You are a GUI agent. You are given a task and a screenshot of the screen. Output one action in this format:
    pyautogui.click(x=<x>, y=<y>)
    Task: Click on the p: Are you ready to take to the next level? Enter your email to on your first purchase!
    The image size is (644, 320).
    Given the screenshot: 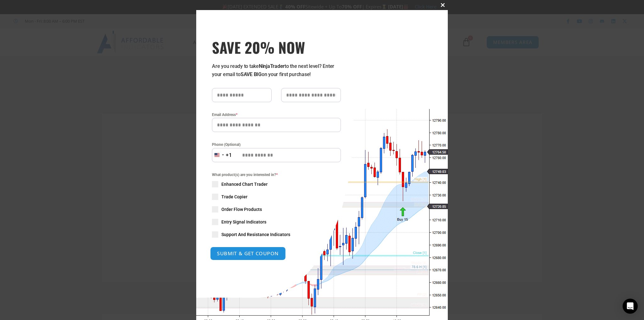 What is the action you would take?
    pyautogui.click(x=276, y=70)
    